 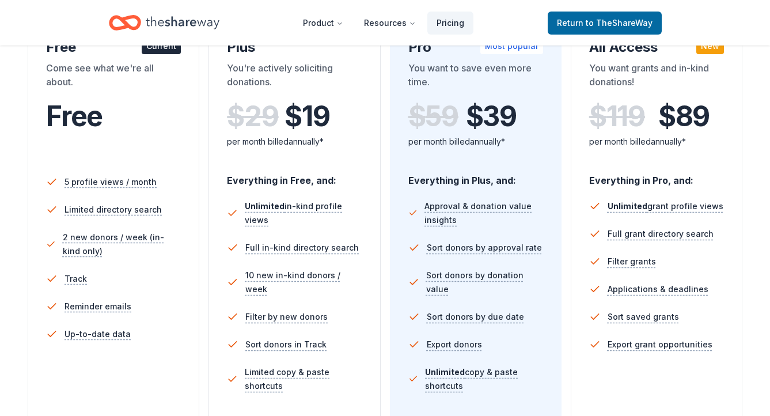 What do you see at coordinates (657, 47) in the screenshot?
I see `div: All Access` at bounding box center [657, 47].